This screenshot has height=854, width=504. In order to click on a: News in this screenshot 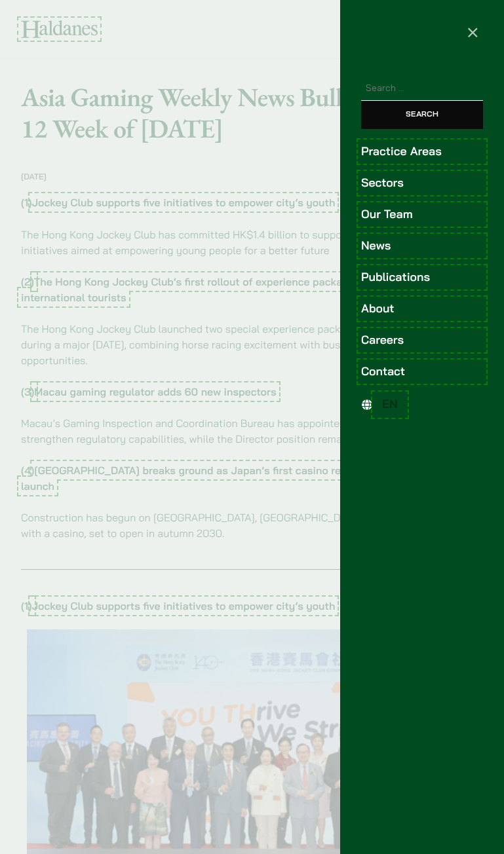, I will do `click(422, 246)`.